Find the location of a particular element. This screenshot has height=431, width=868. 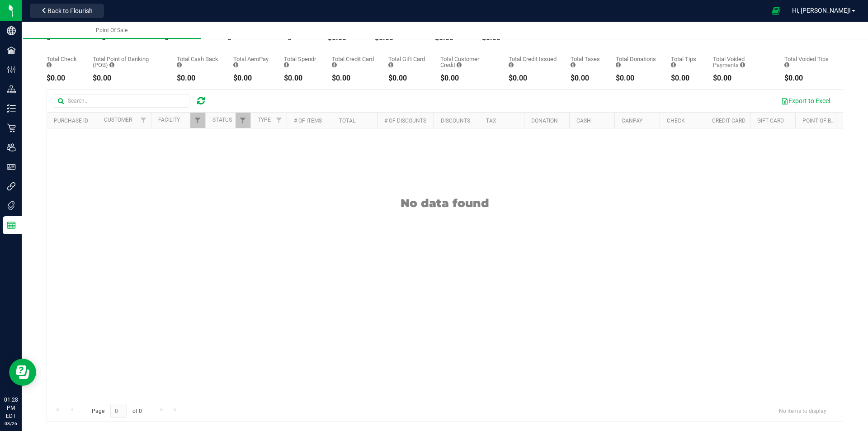

div: Total Customer Credit is located at coordinates (467, 62).